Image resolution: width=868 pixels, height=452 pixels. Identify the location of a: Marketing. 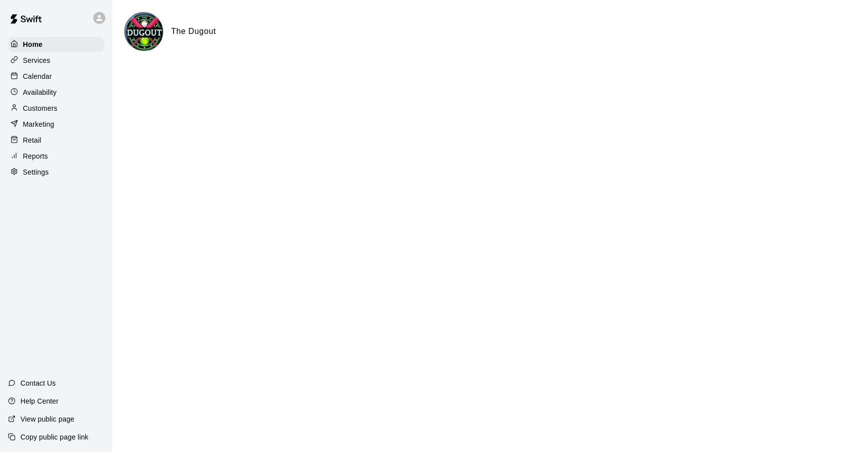
(56, 124).